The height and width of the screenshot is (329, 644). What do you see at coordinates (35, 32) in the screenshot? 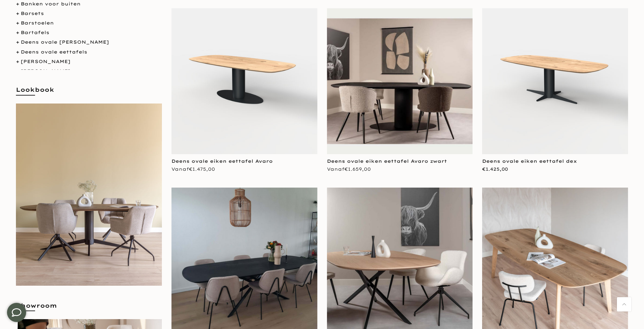
I see `a: Bartafels` at bounding box center [35, 32].